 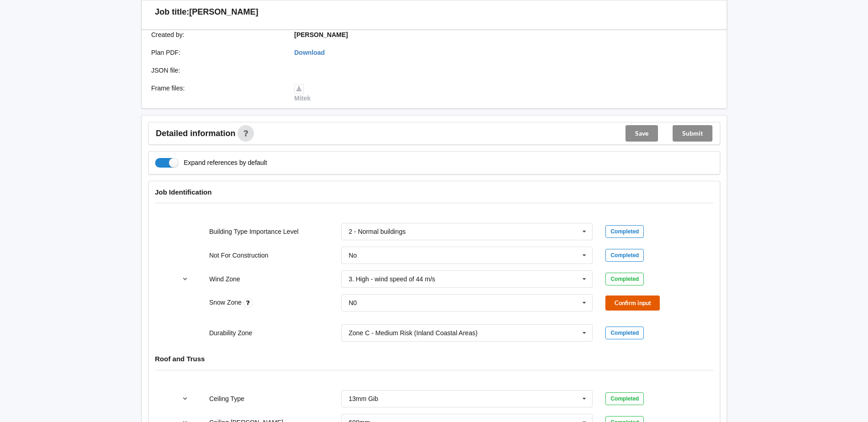 What do you see at coordinates (216, 53) in the screenshot?
I see `div: Plan PDF :` at bounding box center [216, 53].